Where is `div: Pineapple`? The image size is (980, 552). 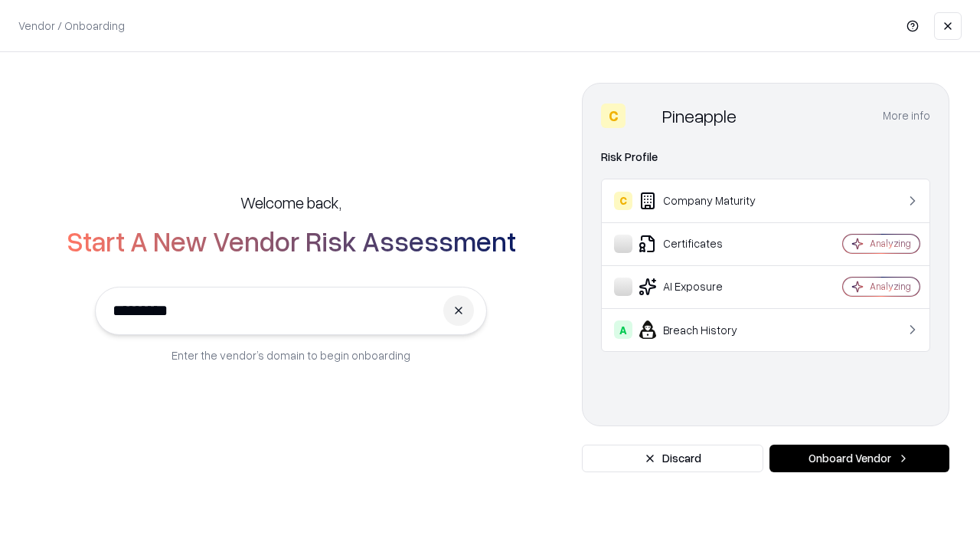
div: Pineapple is located at coordinates (699, 115).